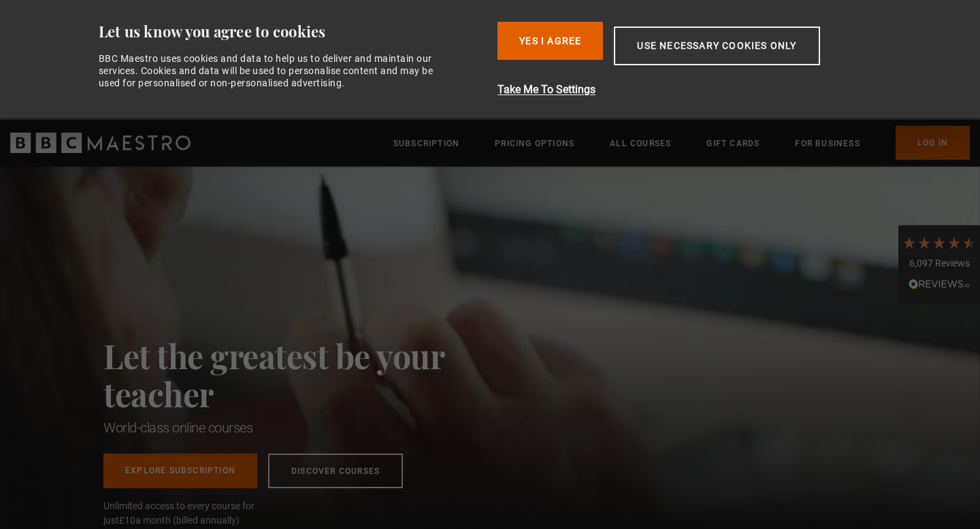 The image size is (980, 529). Describe the element at coordinates (681, 143) in the screenshot. I see `nav: Primary` at that location.